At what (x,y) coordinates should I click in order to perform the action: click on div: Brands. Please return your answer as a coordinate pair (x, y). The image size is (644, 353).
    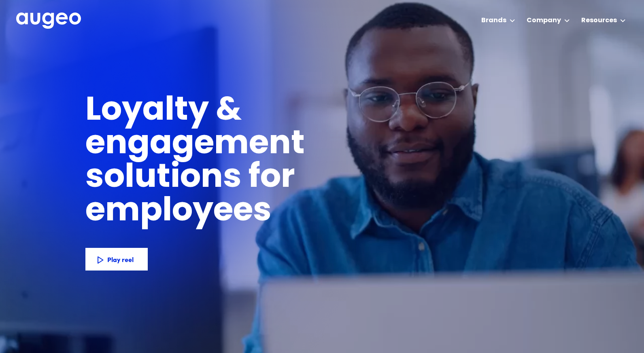
    Looking at the image, I should click on (494, 20).